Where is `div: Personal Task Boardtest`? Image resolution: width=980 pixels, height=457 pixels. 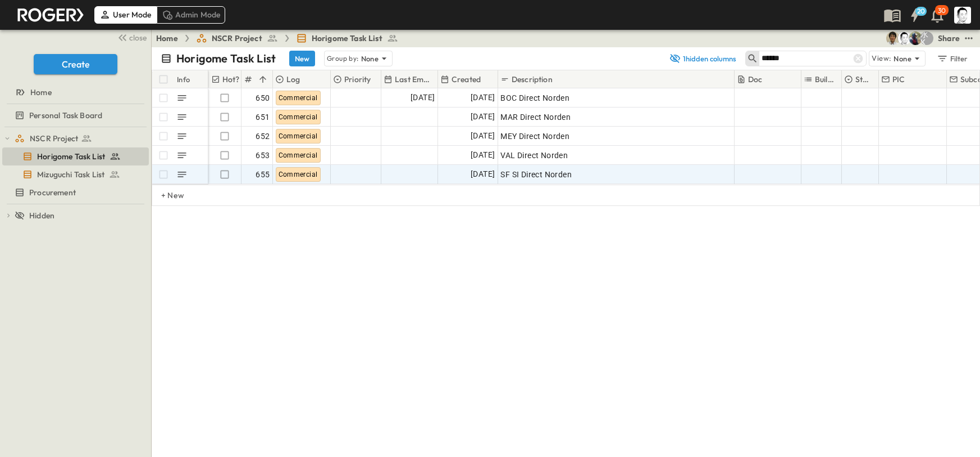
div: Personal Task Boardtest is located at coordinates (76, 115).